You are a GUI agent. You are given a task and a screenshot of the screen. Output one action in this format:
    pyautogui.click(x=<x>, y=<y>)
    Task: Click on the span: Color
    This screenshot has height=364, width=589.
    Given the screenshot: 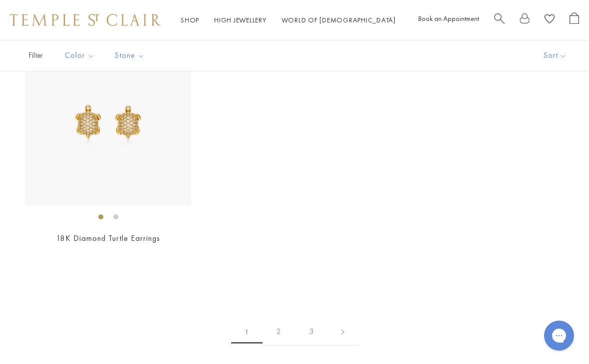 What is the action you would take?
    pyautogui.click(x=81, y=55)
    